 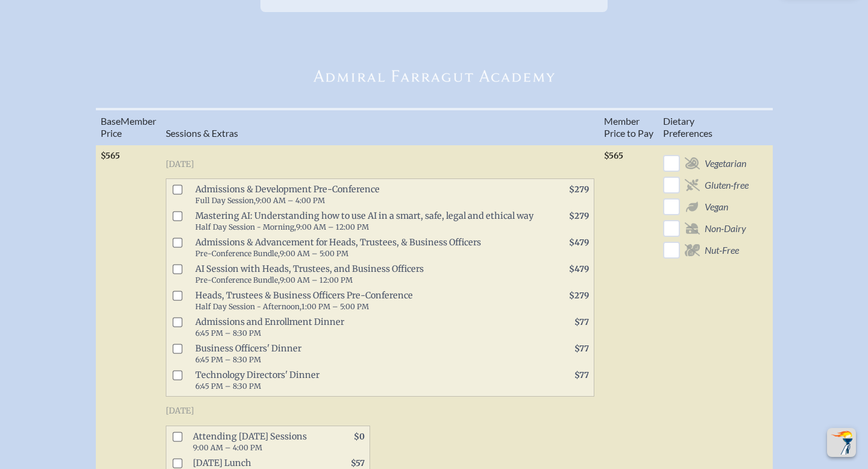 I want to click on span: Non-Dairy, so click(x=725, y=229).